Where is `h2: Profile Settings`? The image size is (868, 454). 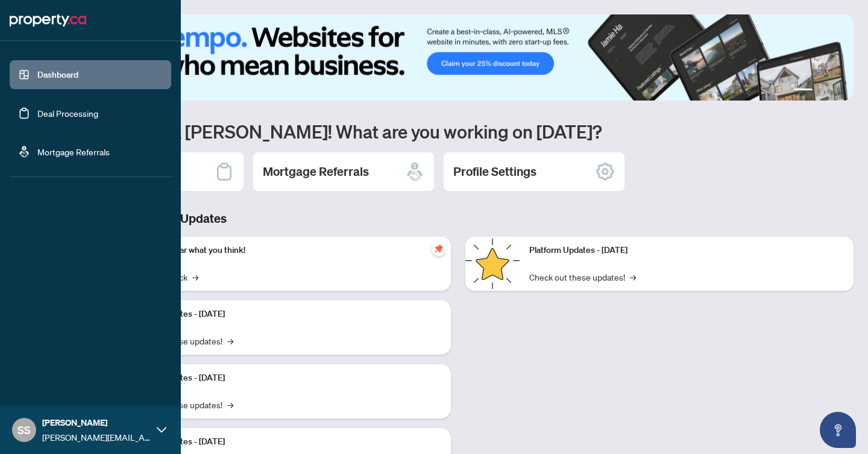
h2: Profile Settings is located at coordinates (495, 171).